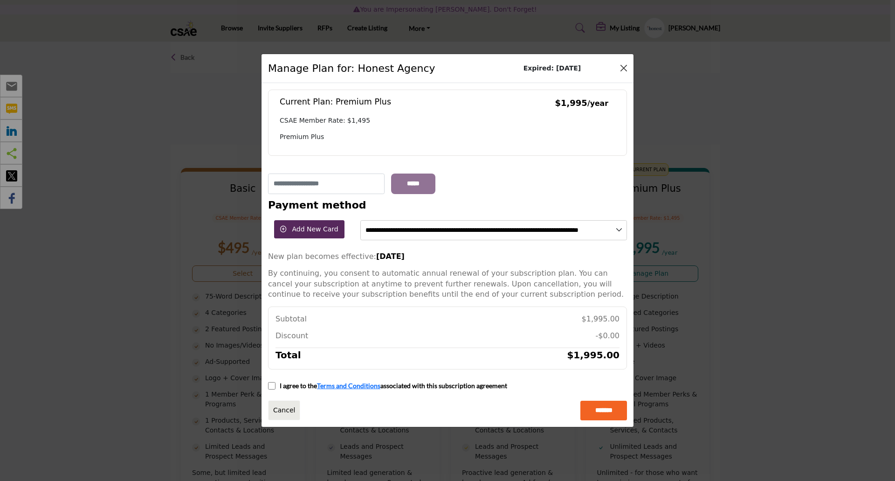 This screenshot has height=481, width=895. I want to click on small: /year, so click(598, 103).